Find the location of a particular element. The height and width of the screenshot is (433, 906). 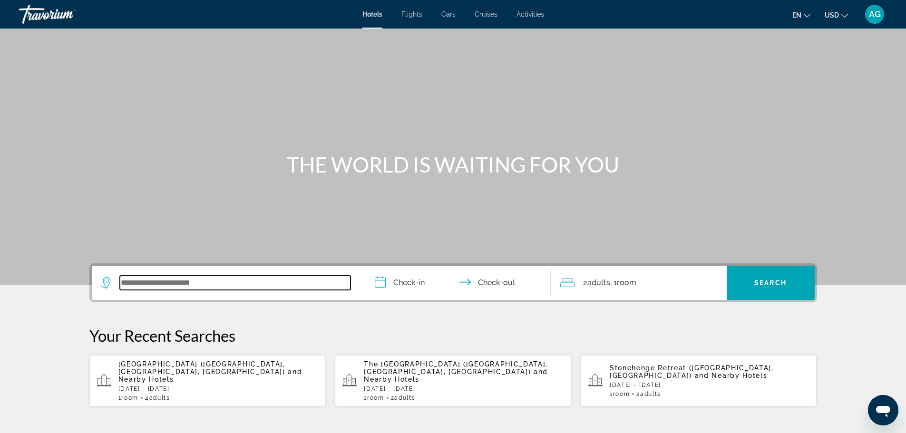

span: Hotels is located at coordinates (372, 14).